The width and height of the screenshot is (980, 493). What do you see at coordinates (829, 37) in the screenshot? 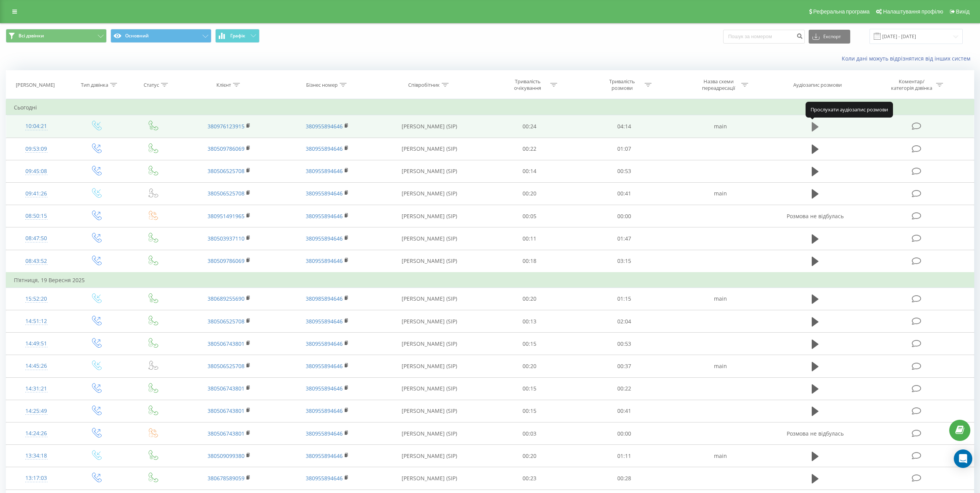
I see `button: Експорт` at bounding box center [829, 37].